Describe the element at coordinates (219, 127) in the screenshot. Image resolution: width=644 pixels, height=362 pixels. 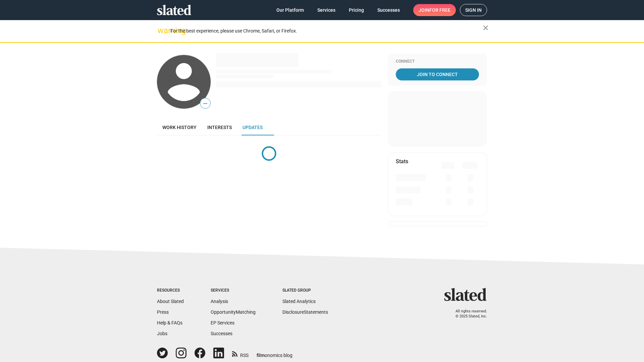
I see `a: Interests` at that location.